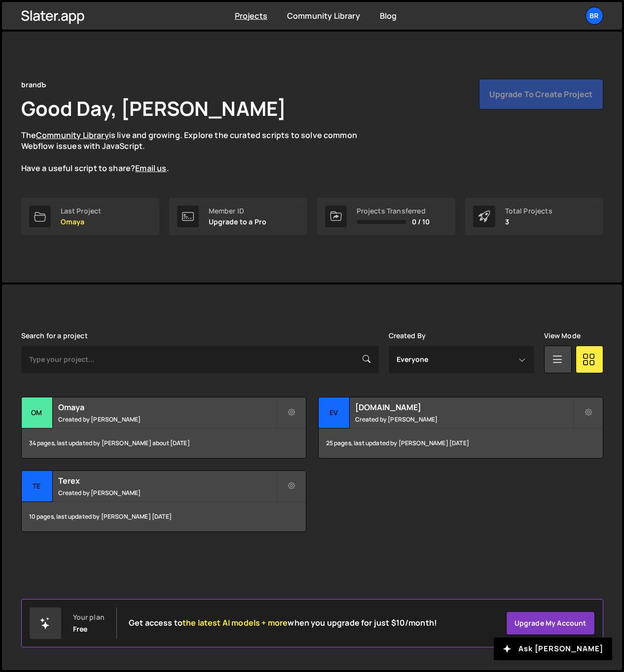 This screenshot has width=624, height=672. What do you see at coordinates (238, 211) in the screenshot?
I see `div: Member ID` at bounding box center [238, 211].